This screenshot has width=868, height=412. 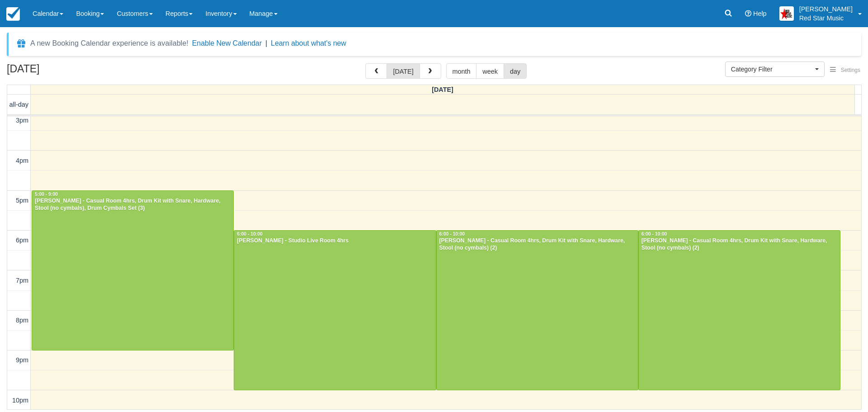 What do you see at coordinates (760, 14) in the screenshot?
I see `span: Help` at bounding box center [760, 14].